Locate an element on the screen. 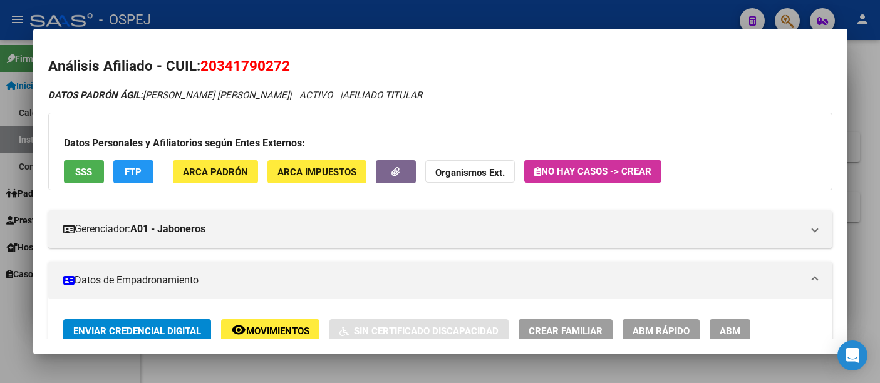 Image resolution: width=880 pixels, height=383 pixels. button: SSS is located at coordinates (84, 172).